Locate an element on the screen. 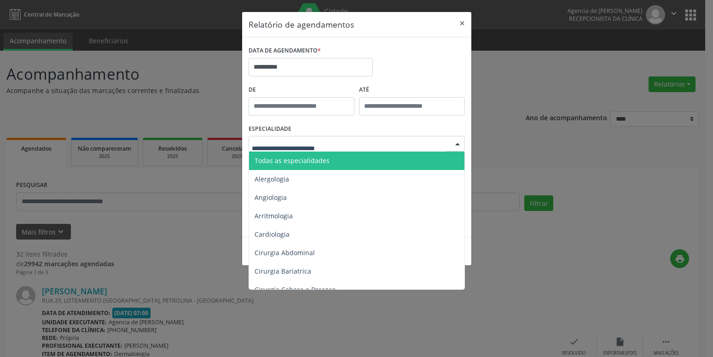 This screenshot has height=357, width=713. label: De is located at coordinates (301, 90).